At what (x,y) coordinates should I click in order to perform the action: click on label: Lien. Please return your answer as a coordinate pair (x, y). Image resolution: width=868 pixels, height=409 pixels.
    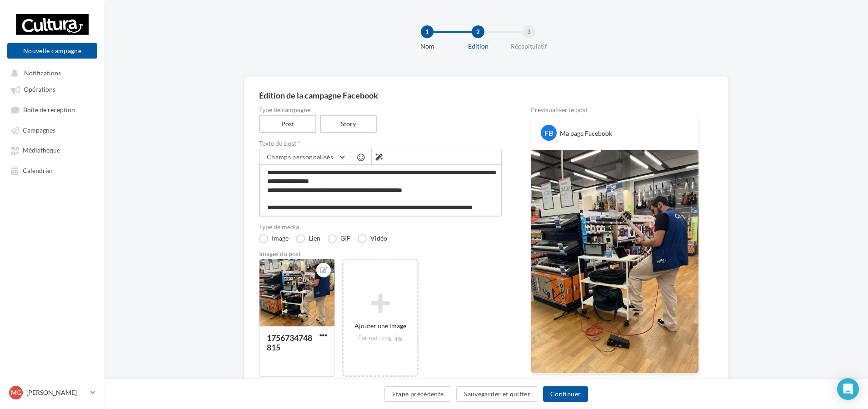
    Looking at the image, I should click on (308, 239).